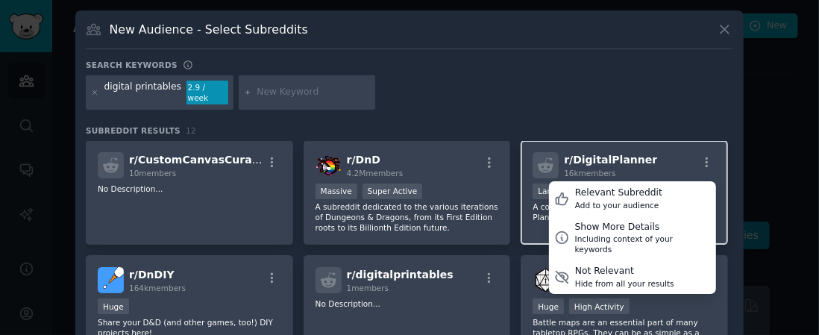 Image resolution: width=819 pixels, height=335 pixels. I want to click on div: Not Relevant, so click(625, 272).